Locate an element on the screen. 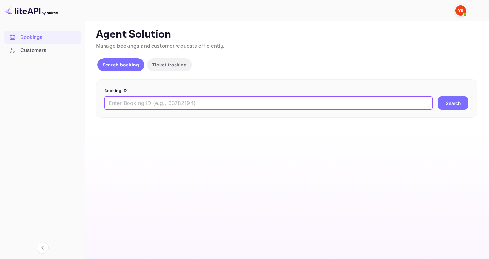  p: Search booking is located at coordinates (121, 64).